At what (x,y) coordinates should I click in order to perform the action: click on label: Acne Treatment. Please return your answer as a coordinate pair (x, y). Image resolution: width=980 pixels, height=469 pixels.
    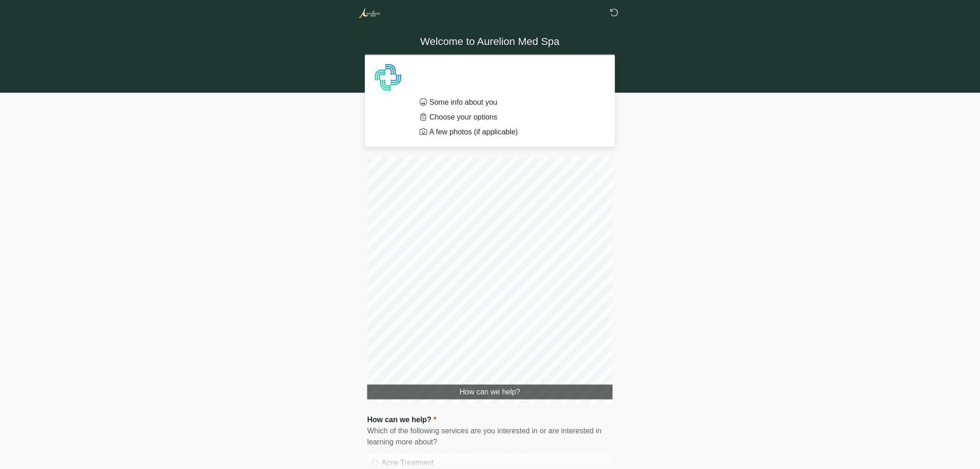
    Looking at the image, I should click on (494, 463).